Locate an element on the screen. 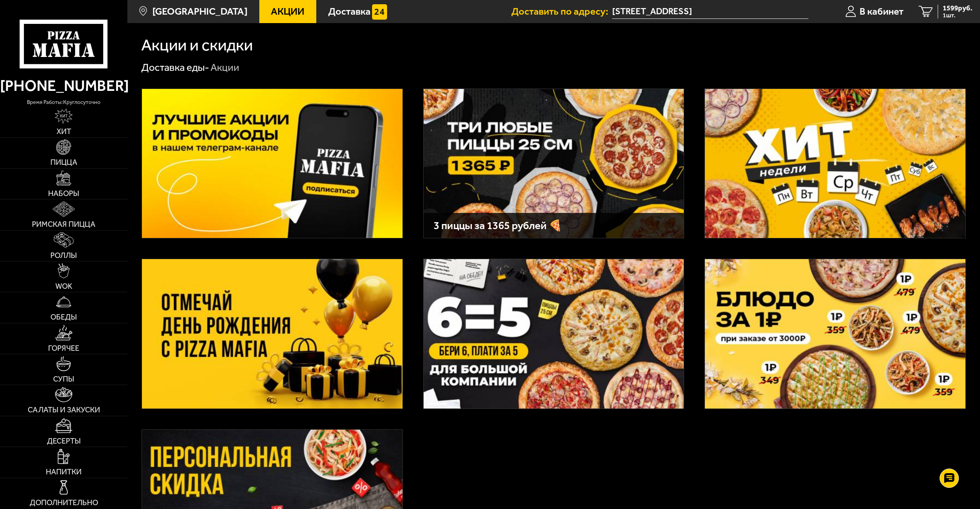 This screenshot has height=509, width=980. div: Акции is located at coordinates (225, 67).